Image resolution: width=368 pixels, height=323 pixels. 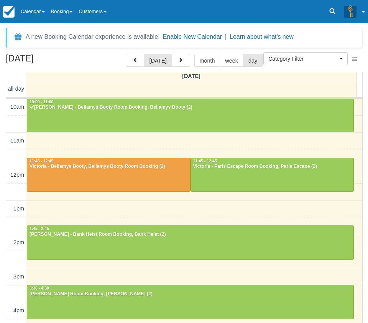 What do you see at coordinates (193, 37) in the screenshot?
I see `button: Enable New Calendar` at bounding box center [193, 37].